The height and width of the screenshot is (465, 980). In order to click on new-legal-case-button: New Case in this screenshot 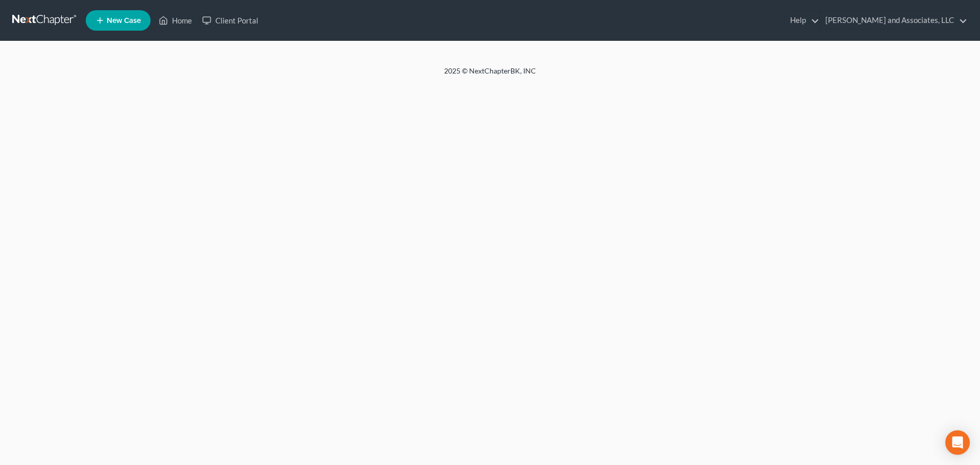, I will do `click(118, 20)`.